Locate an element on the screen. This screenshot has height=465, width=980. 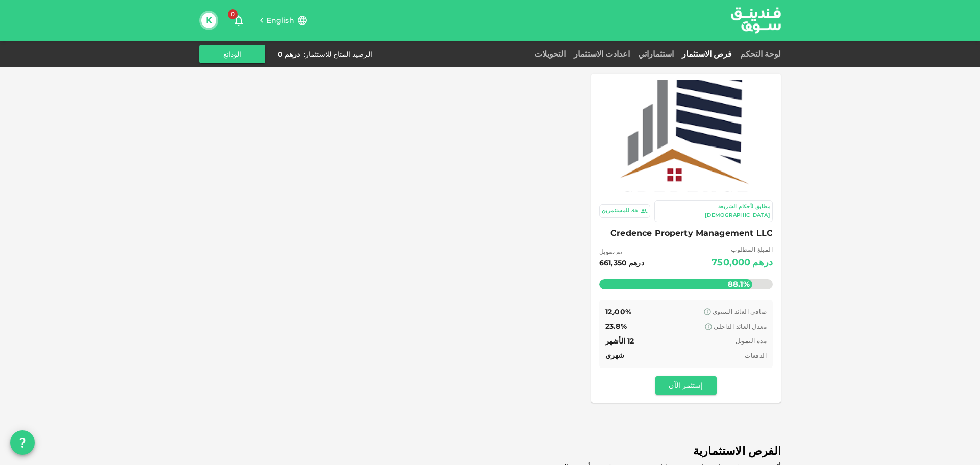
span: 0 is located at coordinates (233, 15).